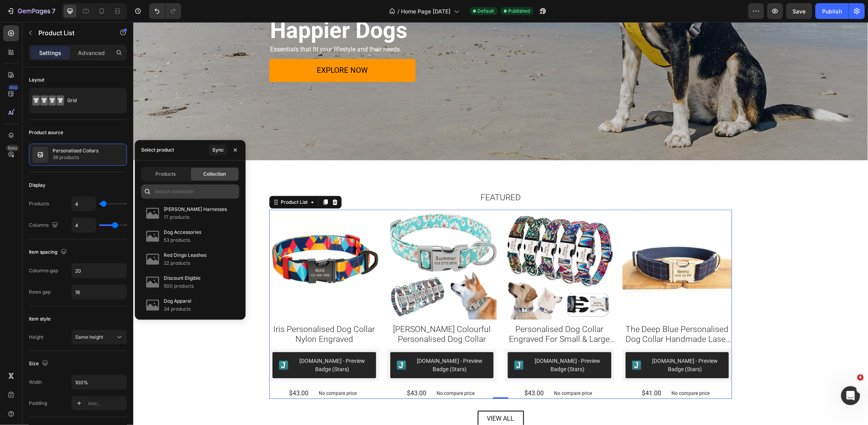  I want to click on div: Beta, so click(12, 148).